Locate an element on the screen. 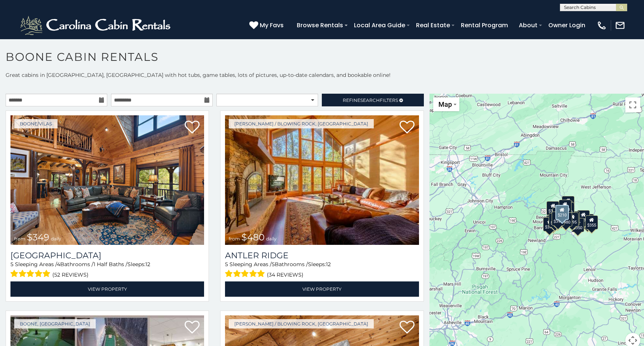  span: Search is located at coordinates (370, 100).